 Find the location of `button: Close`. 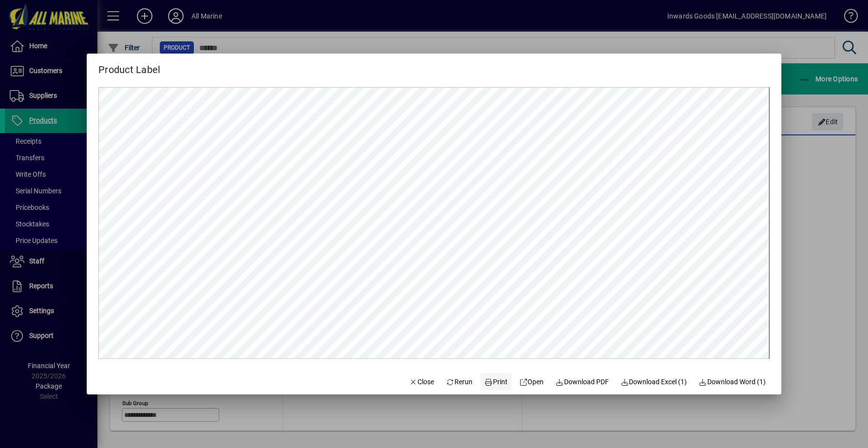

button: Close is located at coordinates (422, 381).